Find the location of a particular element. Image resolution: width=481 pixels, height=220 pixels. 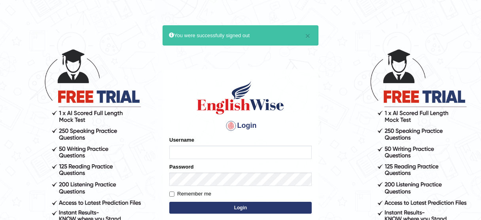

img: Logo of English Wise sign in for intelligent practice with AI is located at coordinates (240, 98).